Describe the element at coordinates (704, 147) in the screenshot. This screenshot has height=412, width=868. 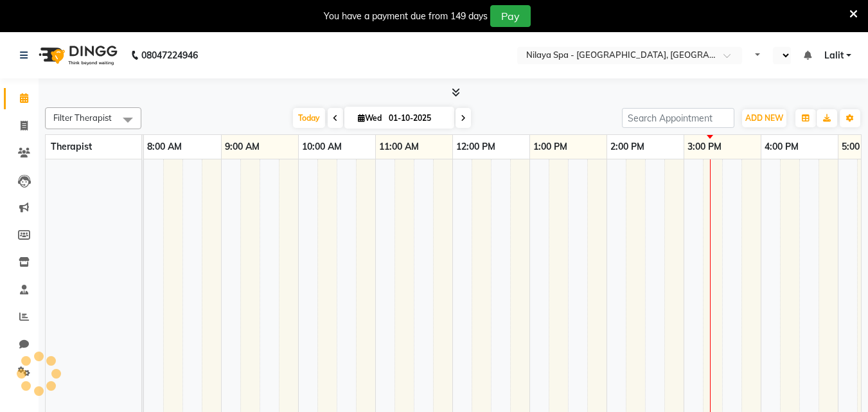
I see `a: 3:00 PM` at that location.